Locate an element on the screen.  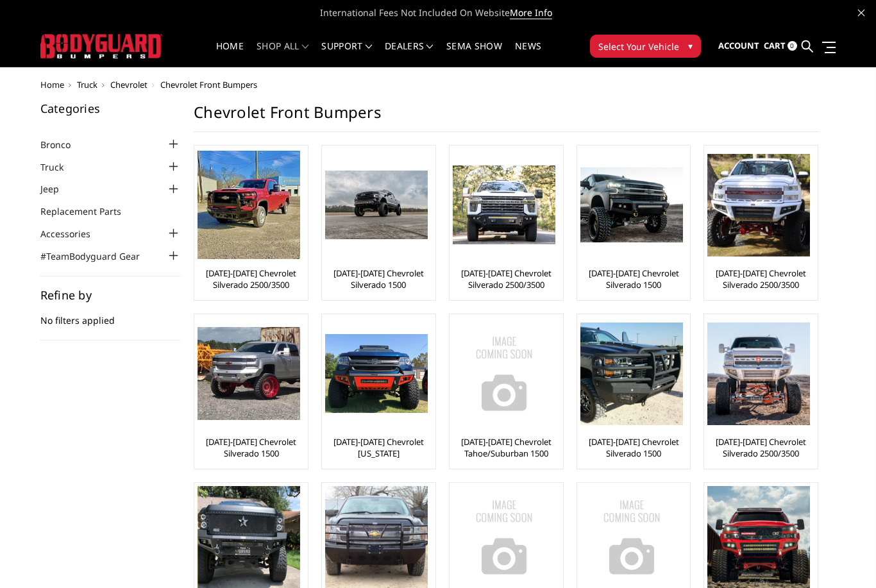
a: shop all is located at coordinates (282, 54).